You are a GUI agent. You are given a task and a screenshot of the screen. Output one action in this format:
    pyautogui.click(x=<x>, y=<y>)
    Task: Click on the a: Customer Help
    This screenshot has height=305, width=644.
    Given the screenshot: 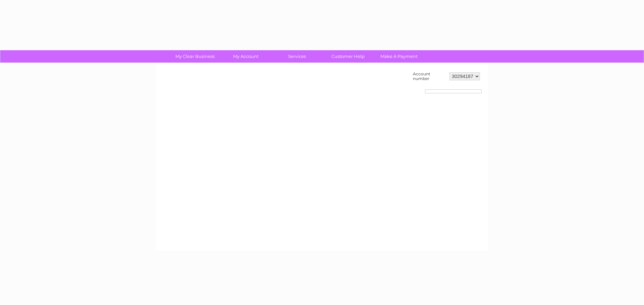 What is the action you would take?
    pyautogui.click(x=348, y=56)
    